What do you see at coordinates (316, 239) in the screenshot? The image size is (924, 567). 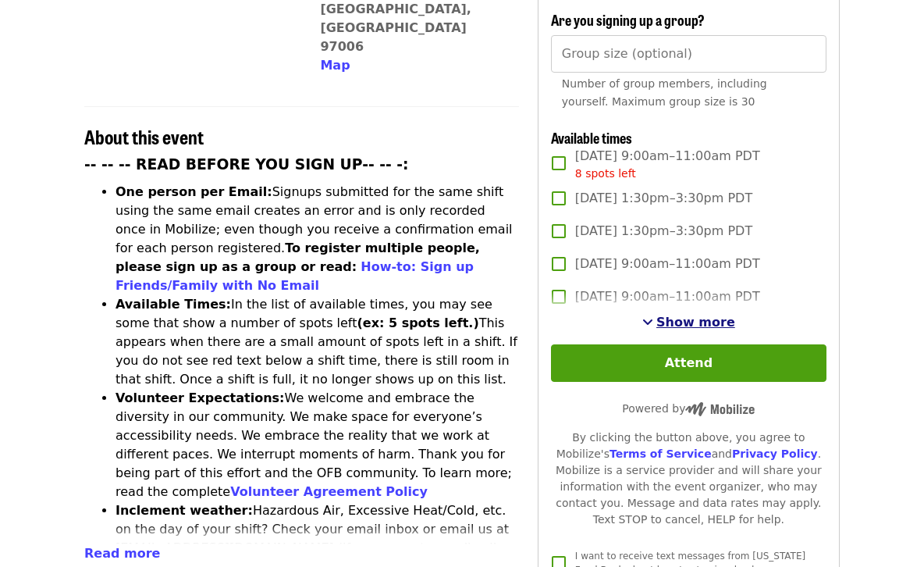 I see `li: Signups submitted for the same shift using the same email creates an error and is only recorded o...` at bounding box center [316, 239].